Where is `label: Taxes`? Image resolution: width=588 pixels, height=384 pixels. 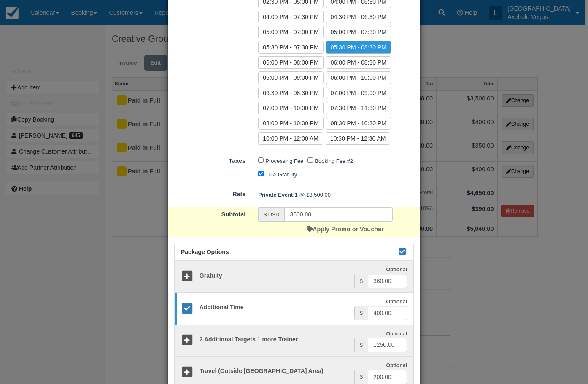 label: Taxes is located at coordinates (210, 159).